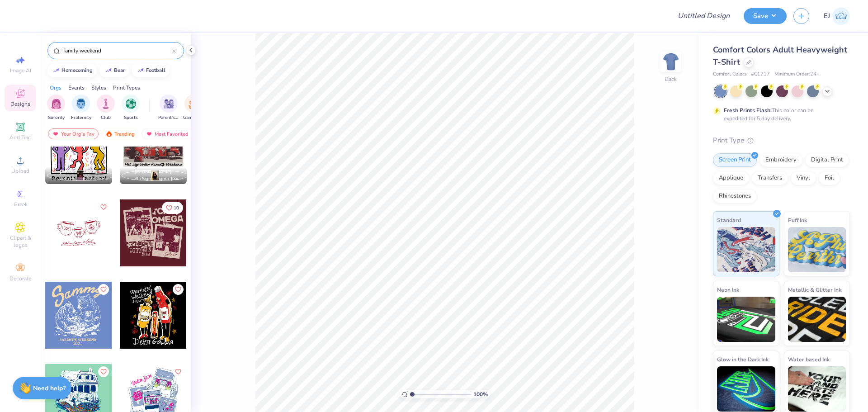  I want to click on strong: Need help?, so click(50, 388).